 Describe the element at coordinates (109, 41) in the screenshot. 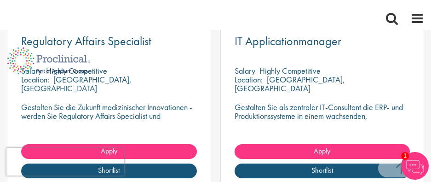

I see `a: Regulatory Affairs Specialist` at that location.